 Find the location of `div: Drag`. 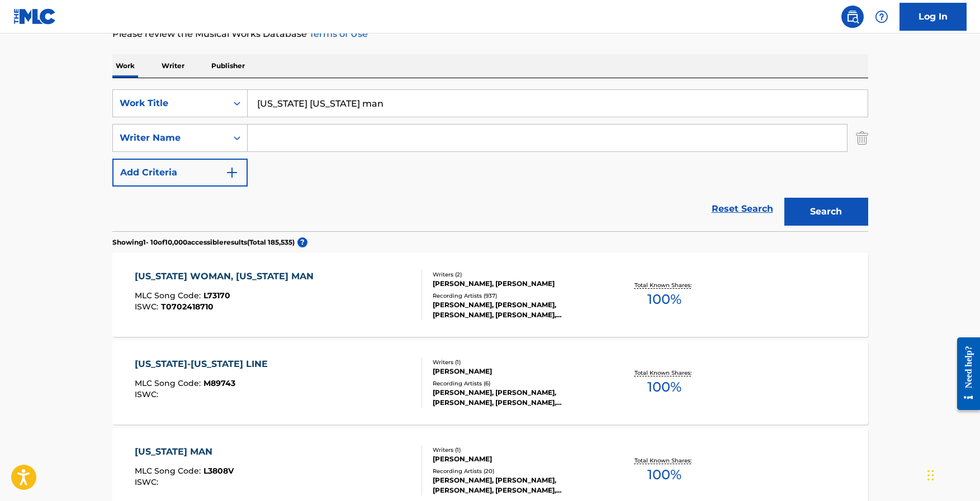

div: Drag is located at coordinates (931, 476).